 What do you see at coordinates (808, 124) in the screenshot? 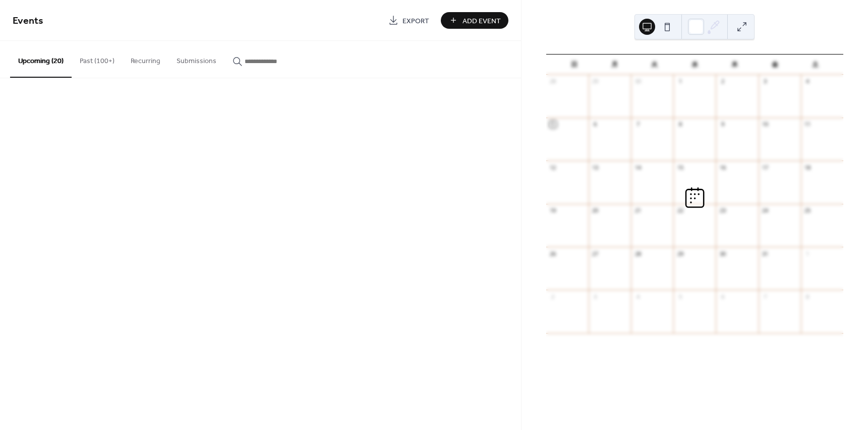
I see `div: 11` at bounding box center [808, 124].